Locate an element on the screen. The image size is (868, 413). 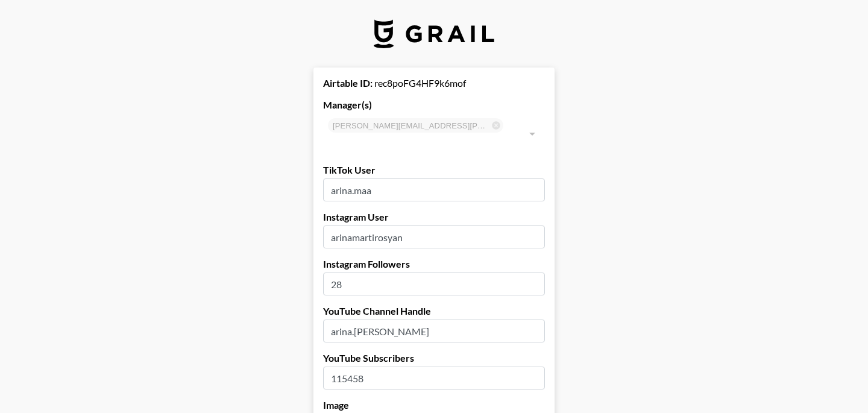
label: TikTok User is located at coordinates (434, 170).